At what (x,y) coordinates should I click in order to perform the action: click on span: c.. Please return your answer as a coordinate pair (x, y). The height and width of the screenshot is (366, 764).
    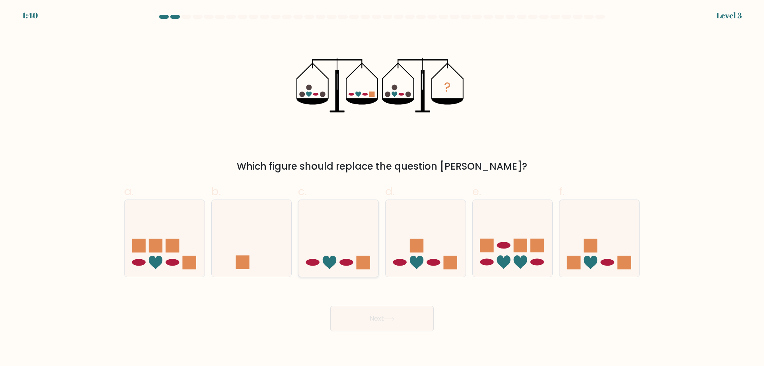
    Looking at the image, I should click on (303, 191).